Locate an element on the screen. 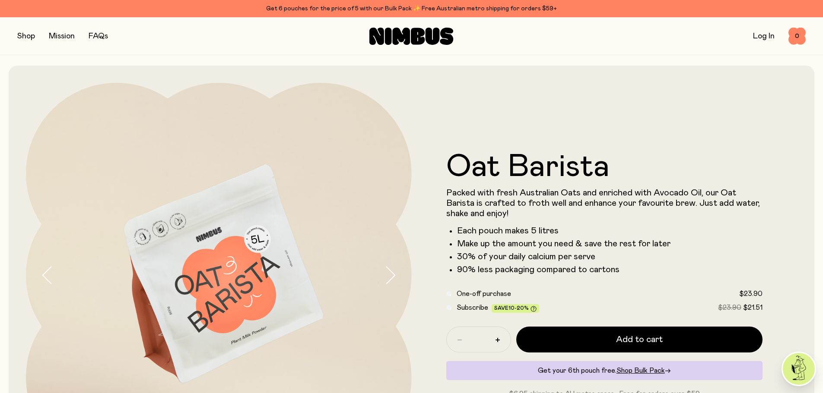  a: Log In is located at coordinates (763, 36).